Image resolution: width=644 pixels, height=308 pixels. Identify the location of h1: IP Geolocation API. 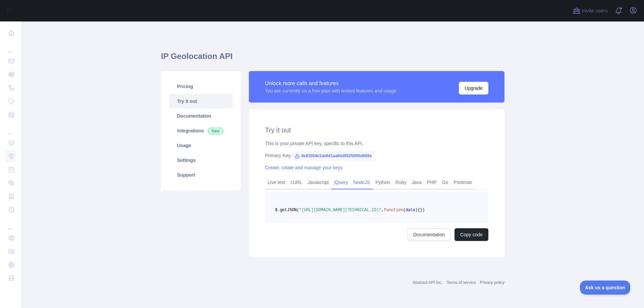
(333, 59).